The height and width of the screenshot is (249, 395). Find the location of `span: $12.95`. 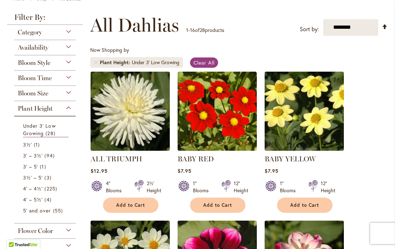

span: $12.95 is located at coordinates (99, 171).